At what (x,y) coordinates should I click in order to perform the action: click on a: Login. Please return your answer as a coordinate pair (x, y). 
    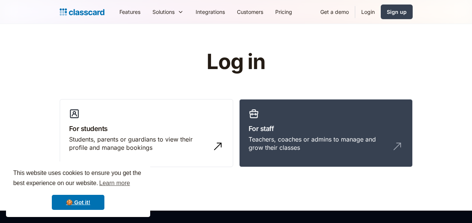
    Looking at the image, I should click on (368, 12).